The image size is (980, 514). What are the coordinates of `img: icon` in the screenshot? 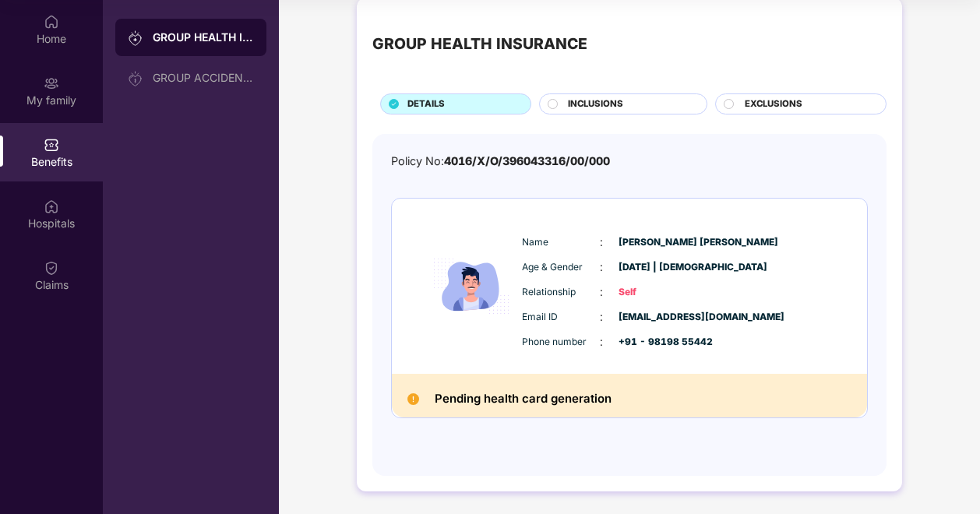 It's located at (471, 286).